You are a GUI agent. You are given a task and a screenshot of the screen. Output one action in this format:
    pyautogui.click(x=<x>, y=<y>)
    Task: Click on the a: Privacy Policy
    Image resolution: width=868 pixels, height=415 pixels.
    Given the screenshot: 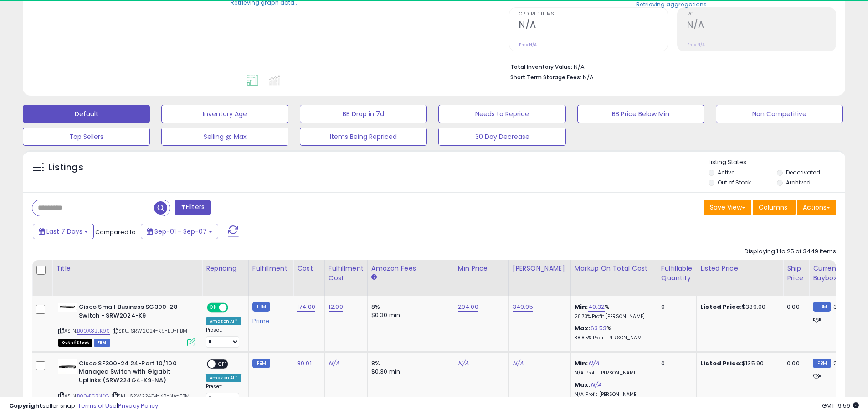 What is the action you would take?
    pyautogui.click(x=138, y=405)
    